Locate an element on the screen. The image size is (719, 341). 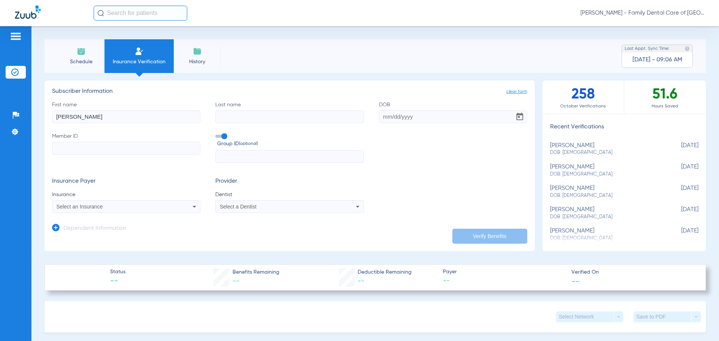
span: Insurance is located at coordinates (126, 195).